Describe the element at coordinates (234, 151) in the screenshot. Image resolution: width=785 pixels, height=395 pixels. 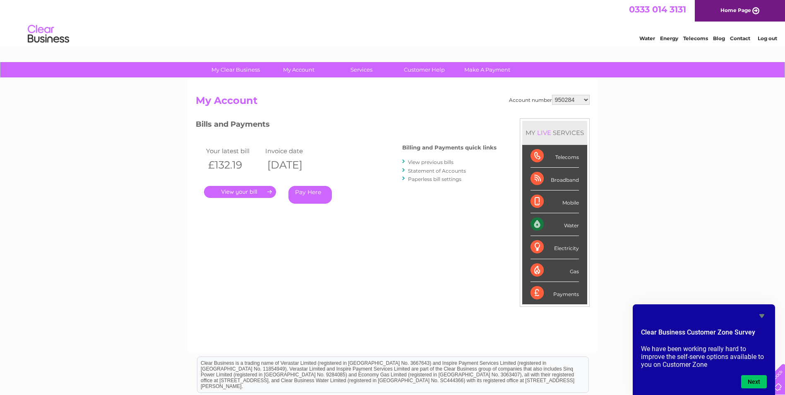
I see `td: Your latest bill` at that location.